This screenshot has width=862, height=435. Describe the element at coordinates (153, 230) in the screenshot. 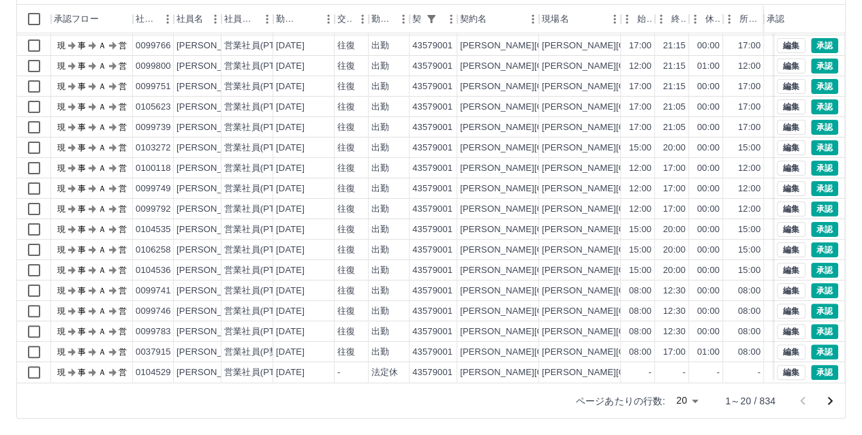

I see `div: 0104535` at that location.